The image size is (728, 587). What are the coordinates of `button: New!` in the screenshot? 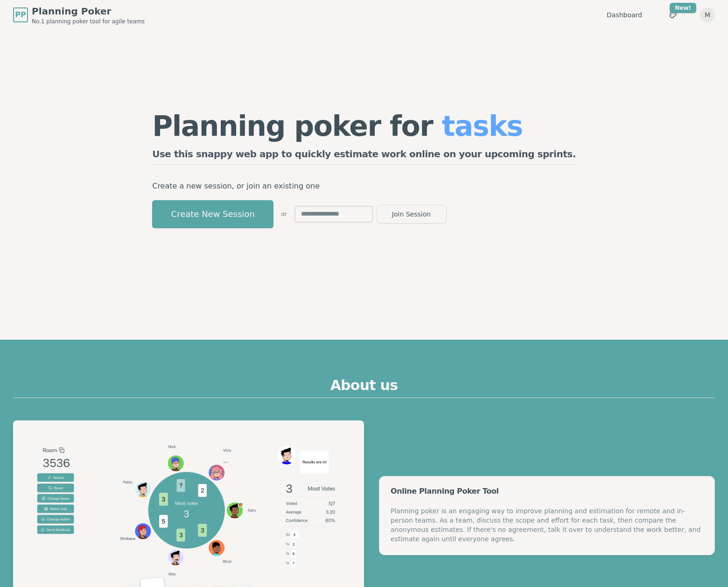 It's located at (673, 15).